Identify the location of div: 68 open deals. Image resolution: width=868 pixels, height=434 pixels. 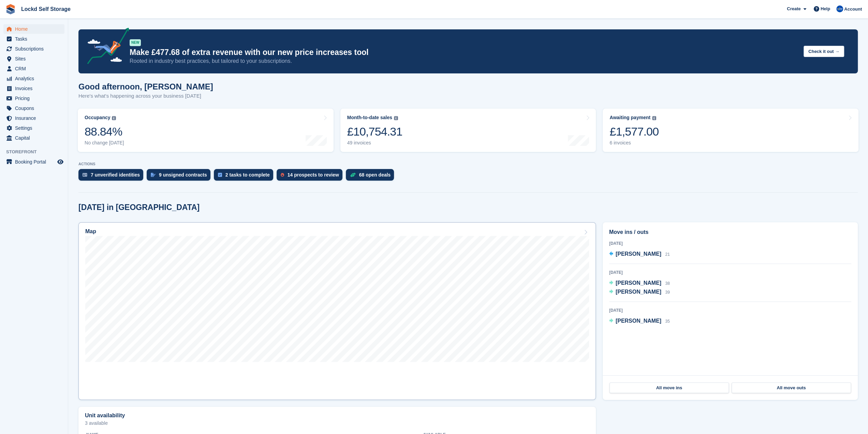
(375, 175).